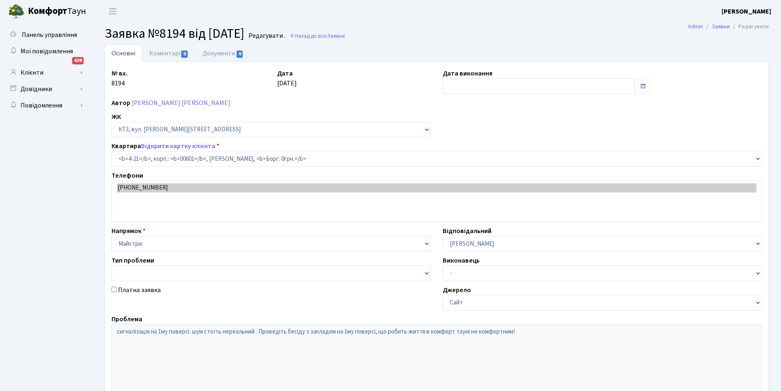 This screenshot has height=391, width=781. Describe the element at coordinates (133, 260) in the screenshot. I see `label: Тип проблеми` at that location.